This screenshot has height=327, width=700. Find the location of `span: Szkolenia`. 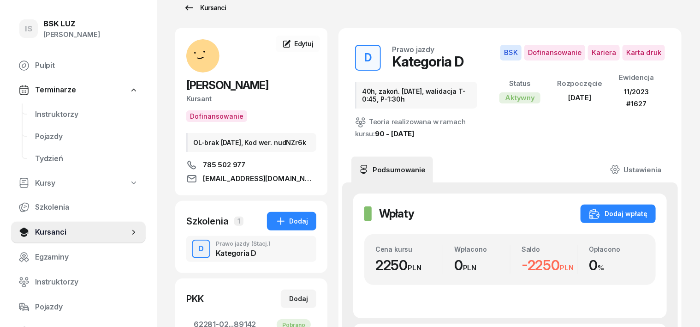

span: Szkolenia is located at coordinates (87, 207).